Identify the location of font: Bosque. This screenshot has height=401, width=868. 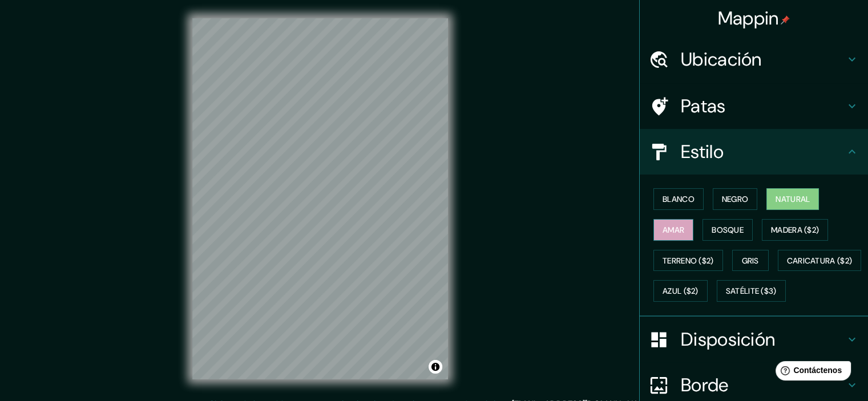
(728, 230).